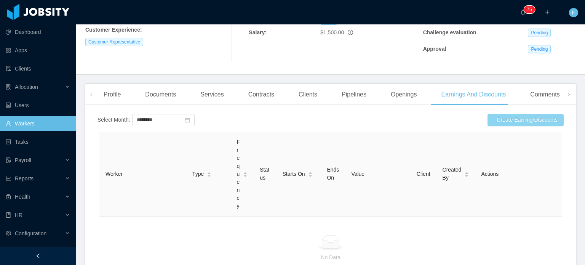 The height and width of the screenshot is (265, 585). What do you see at coordinates (293, 174) in the screenshot?
I see `span: Starts On` at bounding box center [293, 174].